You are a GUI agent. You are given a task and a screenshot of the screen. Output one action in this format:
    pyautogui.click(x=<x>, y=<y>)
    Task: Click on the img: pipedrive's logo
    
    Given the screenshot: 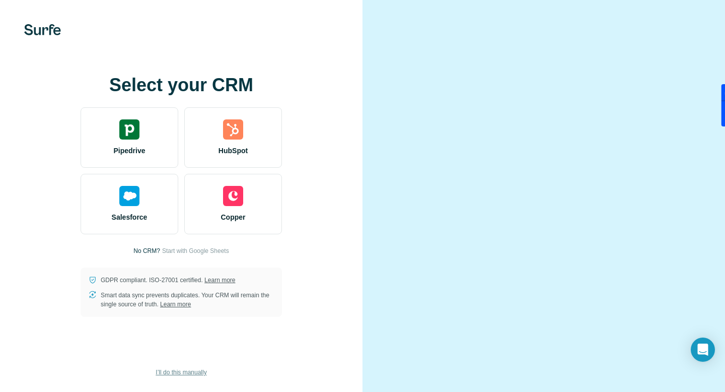 What is the action you would take?
    pyautogui.click(x=129, y=129)
    